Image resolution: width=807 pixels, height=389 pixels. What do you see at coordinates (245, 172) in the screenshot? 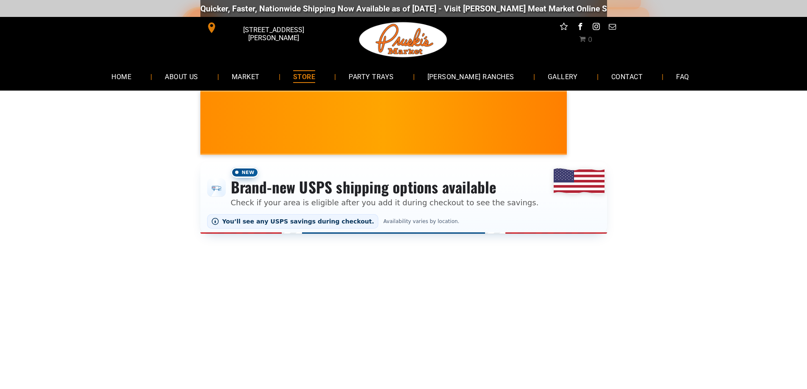
I see `span: New` at bounding box center [245, 172].